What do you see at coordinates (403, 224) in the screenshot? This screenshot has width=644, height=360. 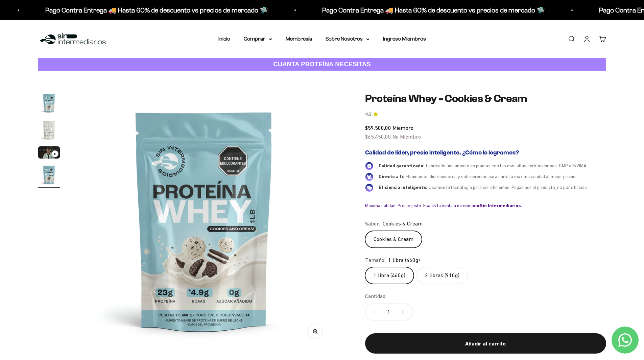 I see `span: Cookies & Cream` at bounding box center [403, 224].